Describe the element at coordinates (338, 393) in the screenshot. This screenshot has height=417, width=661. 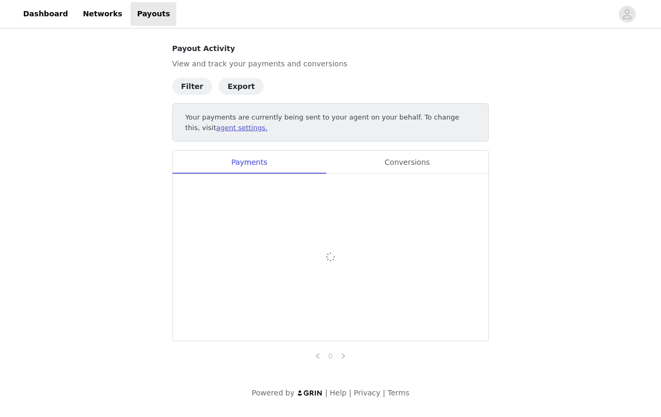
I see `a: Help` at that location.